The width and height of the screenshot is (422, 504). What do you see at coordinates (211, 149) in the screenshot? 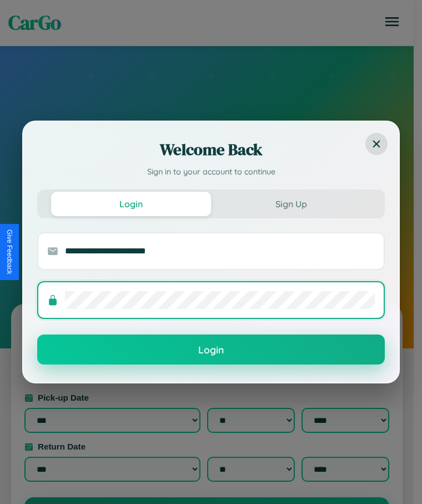
I see `h2: Welcome Back` at bounding box center [211, 149].